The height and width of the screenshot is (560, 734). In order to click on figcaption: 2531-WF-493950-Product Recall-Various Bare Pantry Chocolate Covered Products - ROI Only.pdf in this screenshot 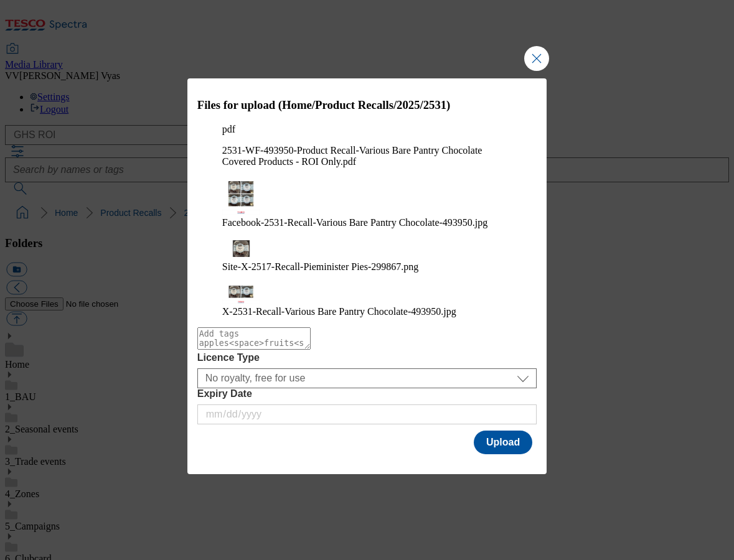, I will do `click(367, 157)`.